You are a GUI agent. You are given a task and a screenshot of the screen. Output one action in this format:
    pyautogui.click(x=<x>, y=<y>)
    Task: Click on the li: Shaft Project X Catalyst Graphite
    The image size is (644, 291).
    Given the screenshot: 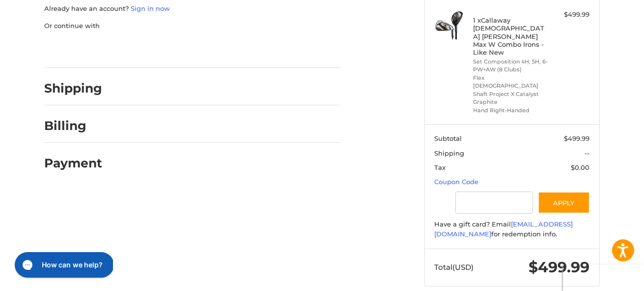 What is the action you would take?
    pyautogui.click(x=511, y=98)
    